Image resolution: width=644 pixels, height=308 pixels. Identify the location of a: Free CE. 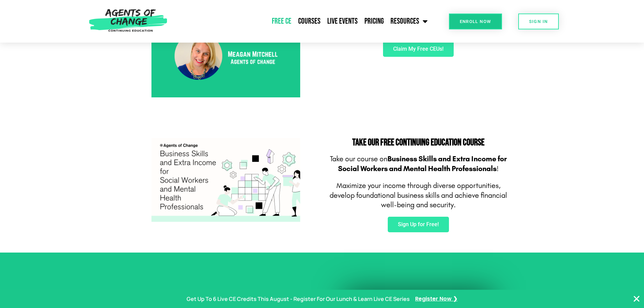
(281, 21).